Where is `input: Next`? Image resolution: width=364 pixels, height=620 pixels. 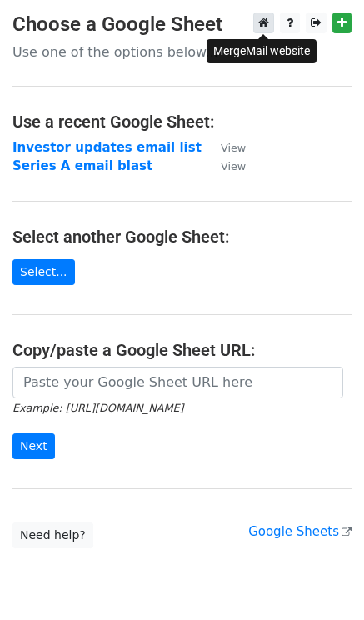
input: Next is located at coordinates (33, 446).